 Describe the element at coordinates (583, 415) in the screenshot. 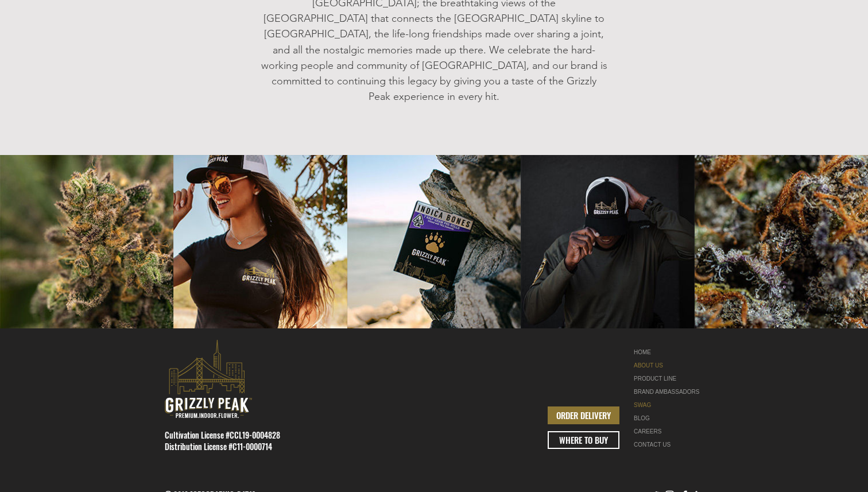

I see `a: ORDER DELIVERY` at that location.